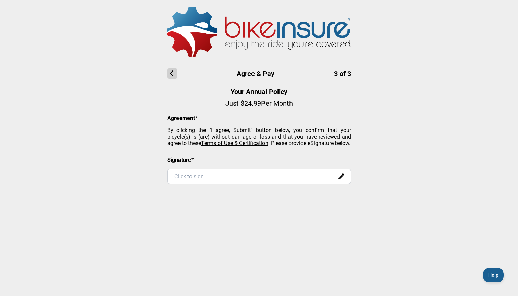 The width and height of the screenshot is (518, 296). Describe the element at coordinates (182, 118) in the screenshot. I see `strong: Agreement*` at that location.